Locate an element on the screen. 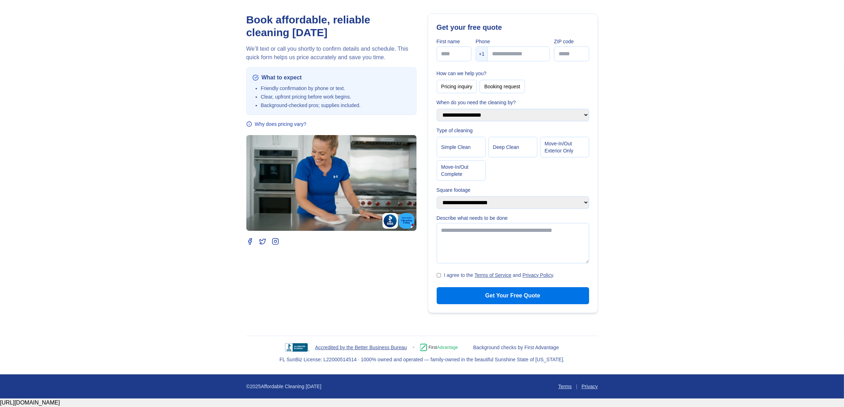 This screenshot has width=844, height=407. div: +1 is located at coordinates (481, 54).